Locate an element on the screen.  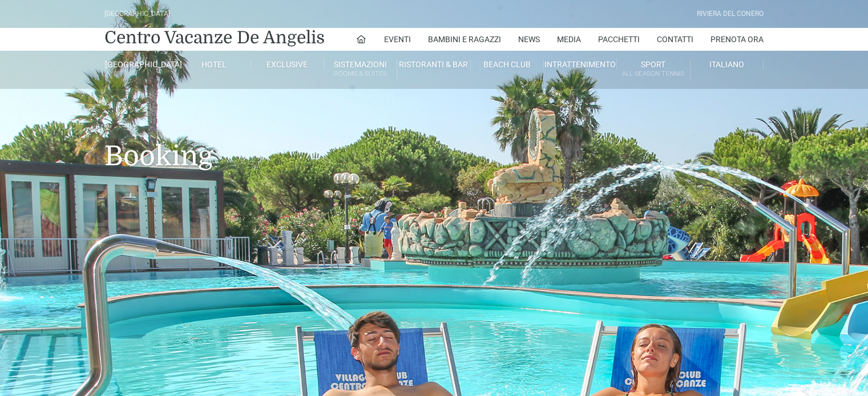
a: Centro Vacanze De Angelis is located at coordinates (214, 37).